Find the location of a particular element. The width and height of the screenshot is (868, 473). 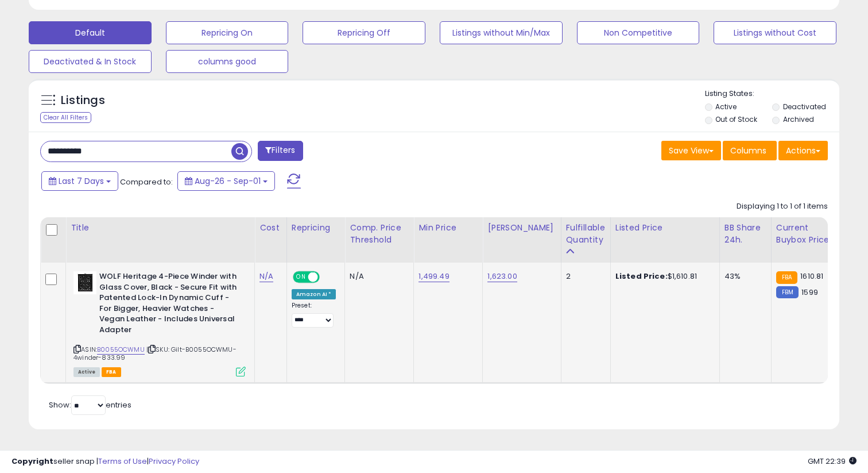

span: ON is located at coordinates (301, 277).